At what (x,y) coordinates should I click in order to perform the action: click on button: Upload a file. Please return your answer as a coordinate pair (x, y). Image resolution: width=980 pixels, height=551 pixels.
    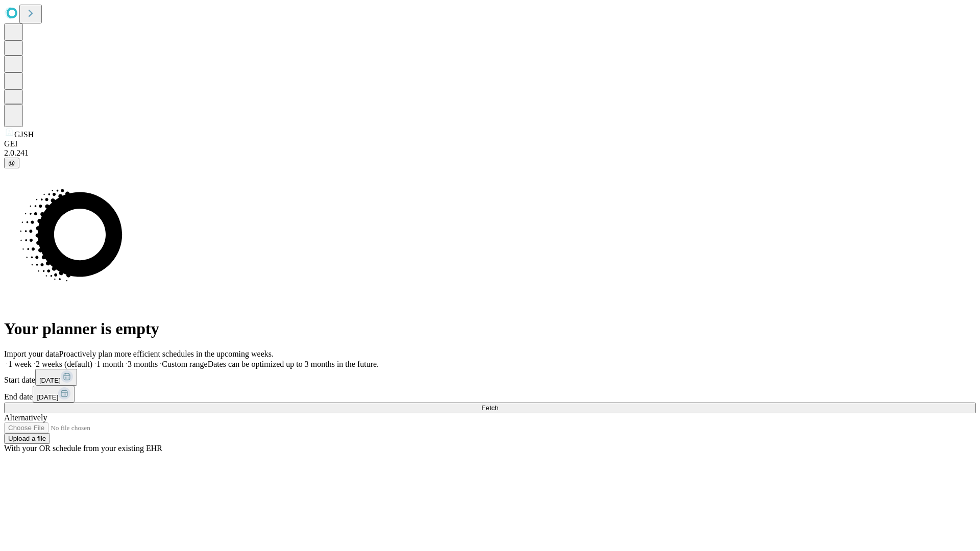
    Looking at the image, I should click on (28, 438).